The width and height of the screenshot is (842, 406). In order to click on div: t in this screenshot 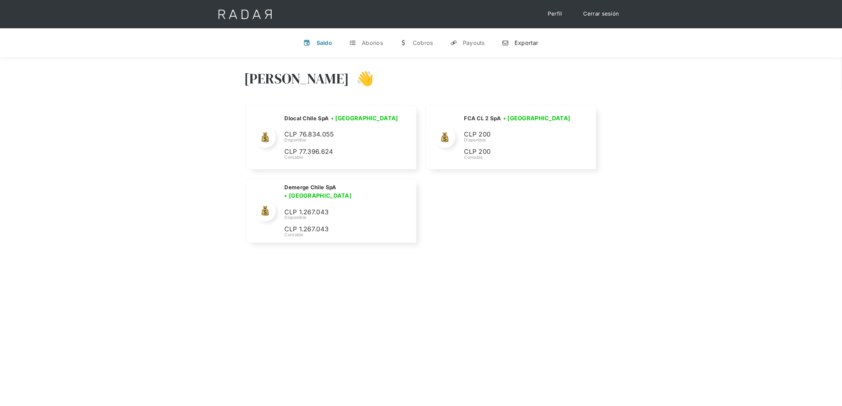, I will do `click(353, 43)`.